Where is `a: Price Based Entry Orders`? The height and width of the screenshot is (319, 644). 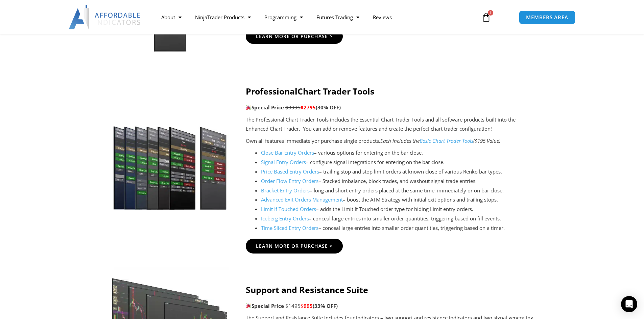
a: Price Based Entry Orders is located at coordinates (290, 172).